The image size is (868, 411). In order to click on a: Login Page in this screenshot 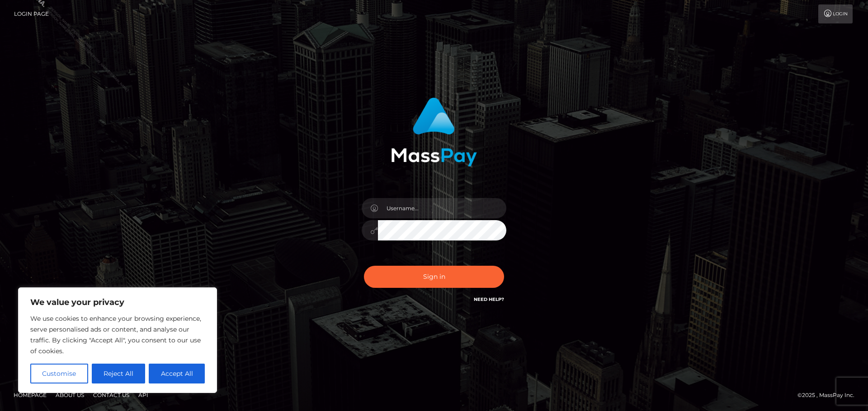, I will do `click(31, 14)`.